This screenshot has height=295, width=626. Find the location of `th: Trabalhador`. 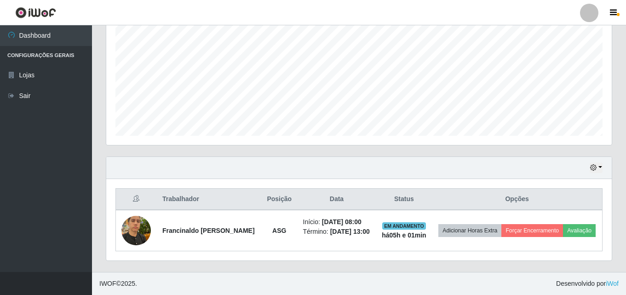

th: Trabalhador is located at coordinates (209, 199).